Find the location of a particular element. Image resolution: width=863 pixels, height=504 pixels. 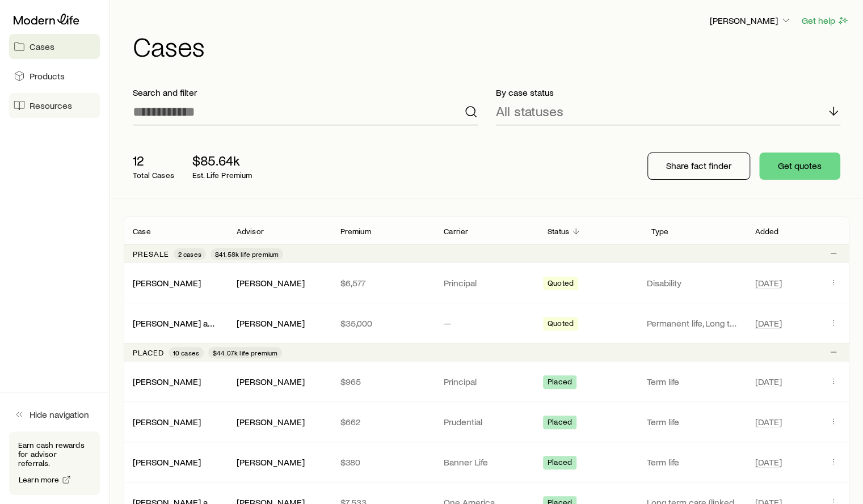

p: Type is located at coordinates (660, 231).